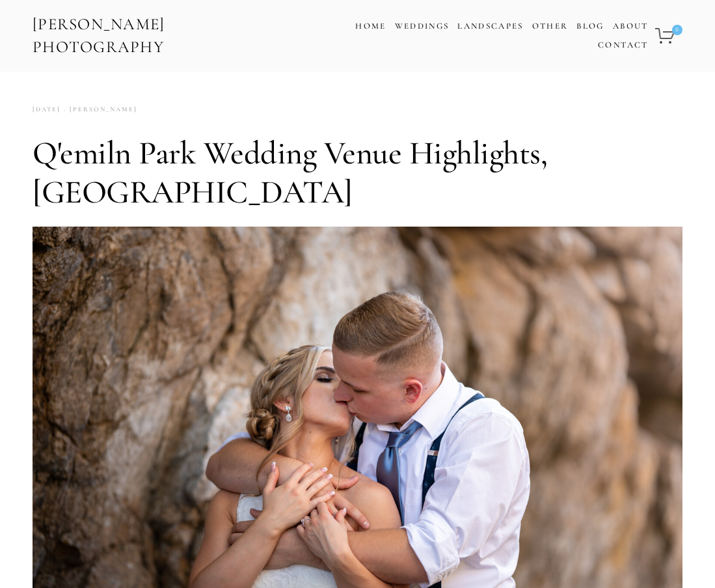 This screenshot has height=588, width=715. What do you see at coordinates (422, 26) in the screenshot?
I see `a: Weddings` at bounding box center [422, 26].